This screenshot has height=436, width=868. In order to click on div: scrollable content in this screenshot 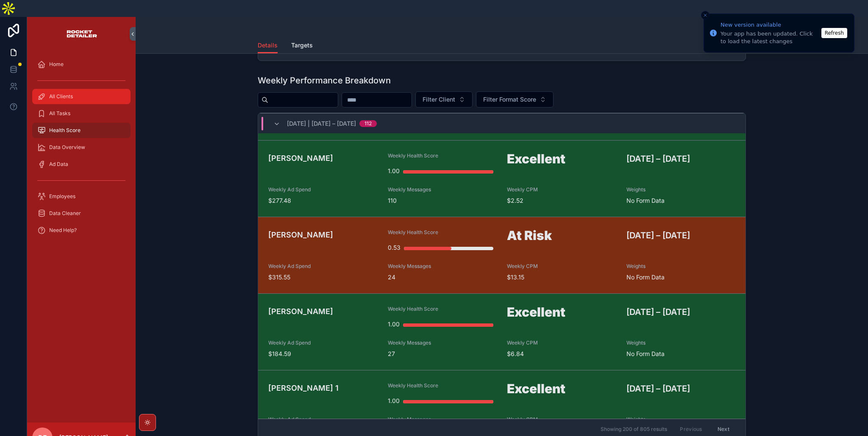, I will do `click(82, 150)`.